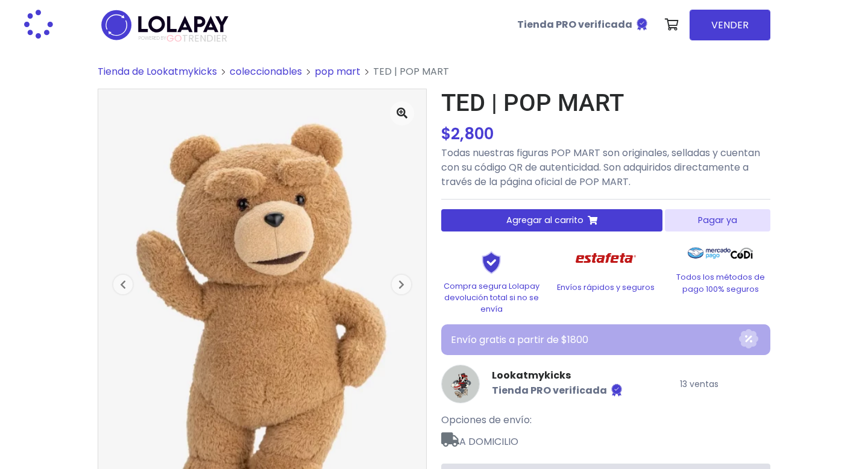 The width and height of the screenshot is (868, 469). I want to click on button: Pagar ya, so click(717, 220).